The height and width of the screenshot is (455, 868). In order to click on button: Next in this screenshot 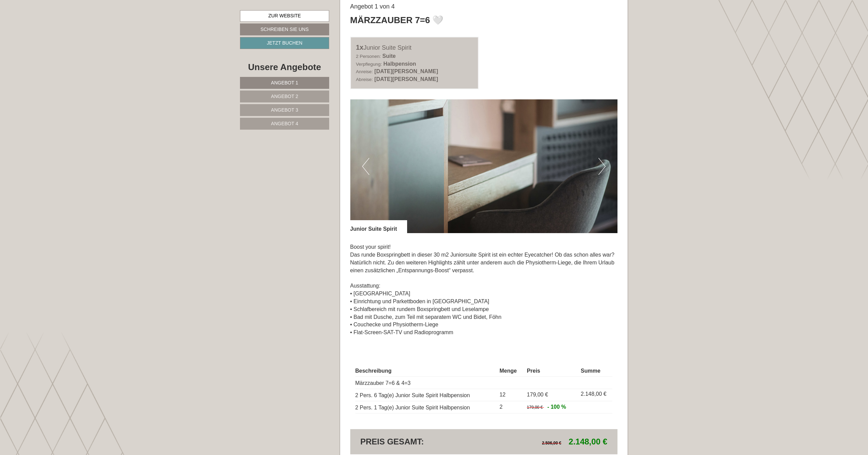, I will do `click(602, 167)`.